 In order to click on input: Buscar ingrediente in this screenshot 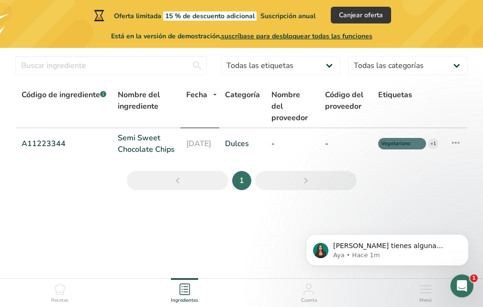, I will do `click(111, 66)`.